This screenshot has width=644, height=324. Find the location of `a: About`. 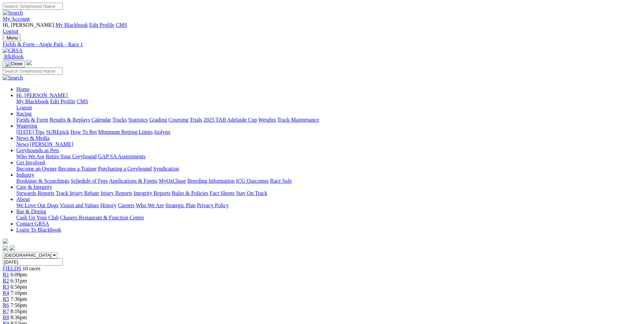

a: About is located at coordinates (23, 199).